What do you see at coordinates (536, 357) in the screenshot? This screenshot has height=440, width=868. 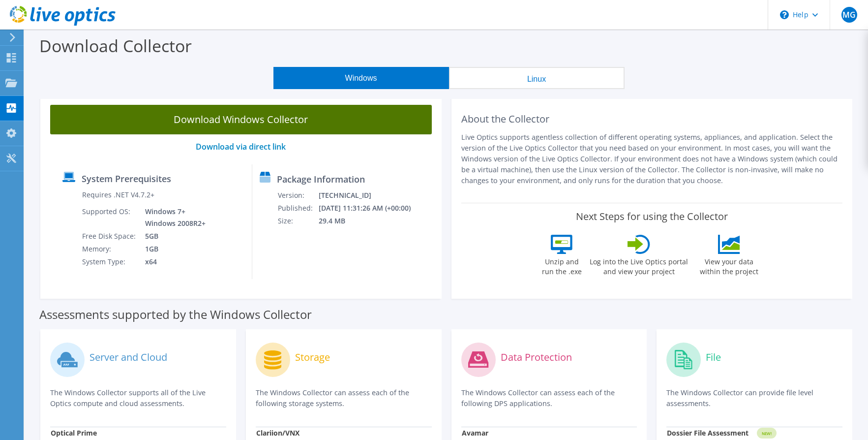 I see `label: Data Protection` at bounding box center [536, 357].